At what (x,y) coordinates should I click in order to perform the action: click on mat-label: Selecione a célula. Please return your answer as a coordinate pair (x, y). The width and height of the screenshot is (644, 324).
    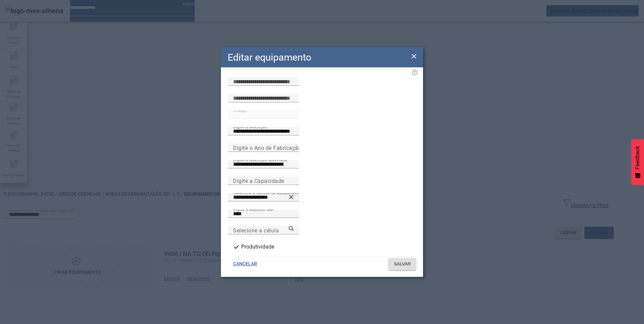
    Looking at the image, I should click on (256, 230).